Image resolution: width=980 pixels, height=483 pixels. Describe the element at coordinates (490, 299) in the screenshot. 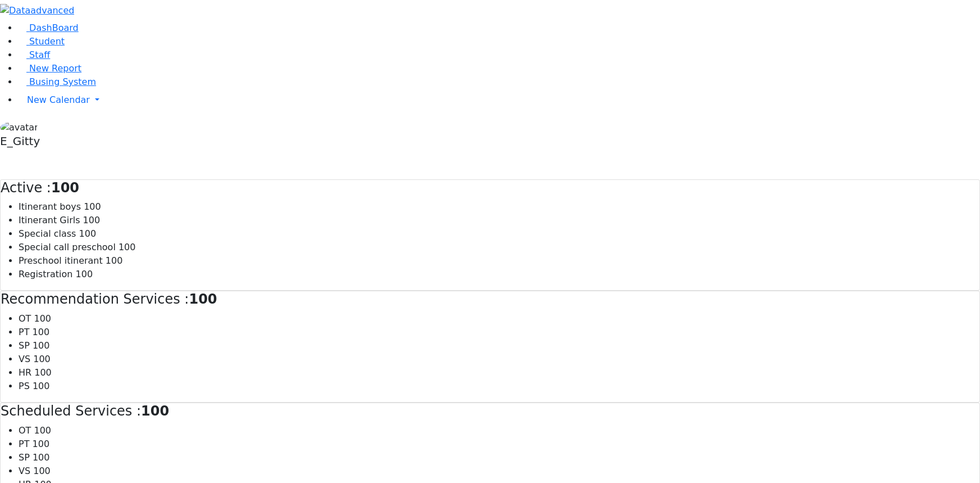

I see `h4: Recommendation Services :` at that location.